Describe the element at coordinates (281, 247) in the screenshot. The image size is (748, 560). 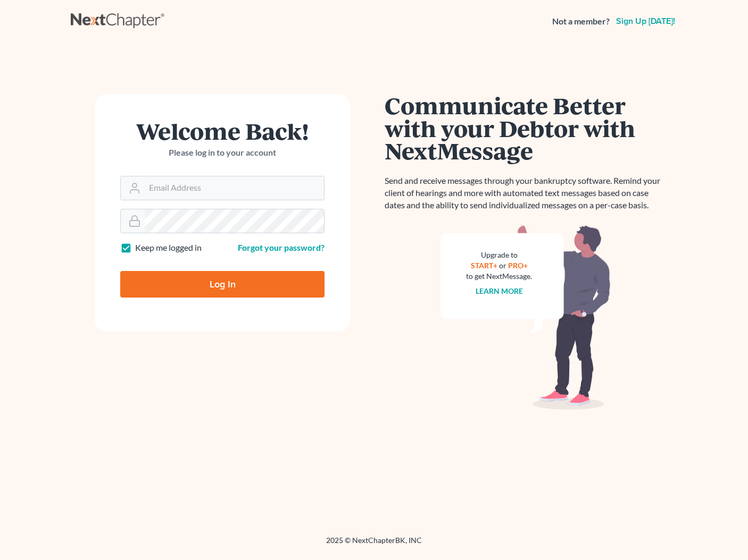
I see `a: Forgot your password?` at that location.